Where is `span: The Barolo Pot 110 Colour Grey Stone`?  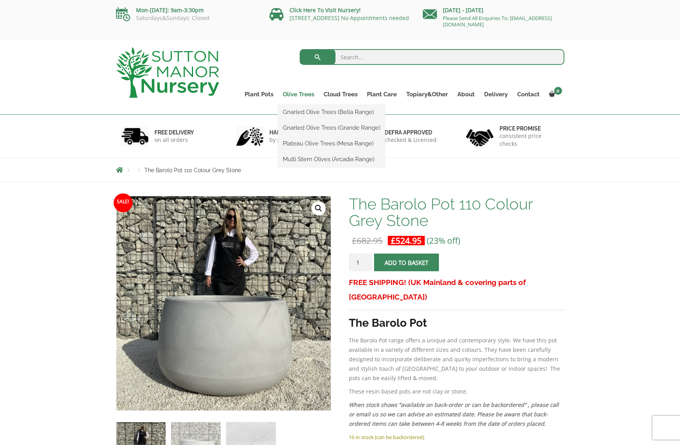 span: The Barolo Pot 110 Colour Grey Stone is located at coordinates (193, 170).